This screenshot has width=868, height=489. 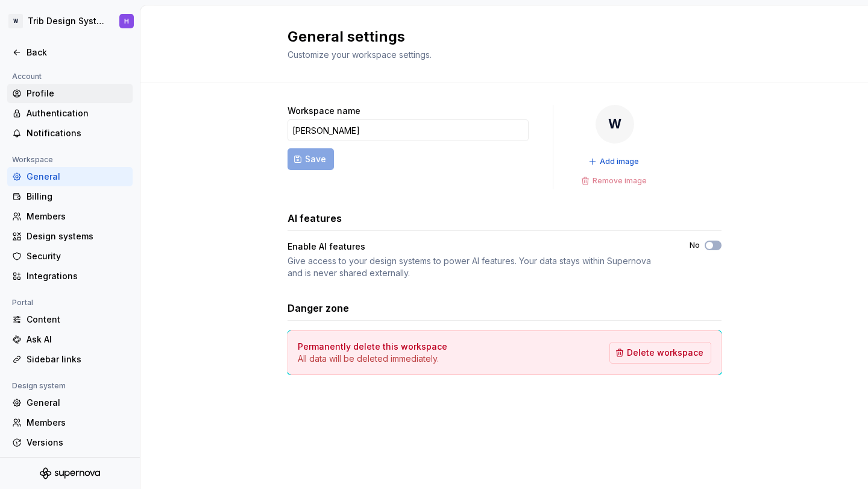 What do you see at coordinates (66, 21) in the screenshot?
I see `div: Trib Design System` at bounding box center [66, 21].